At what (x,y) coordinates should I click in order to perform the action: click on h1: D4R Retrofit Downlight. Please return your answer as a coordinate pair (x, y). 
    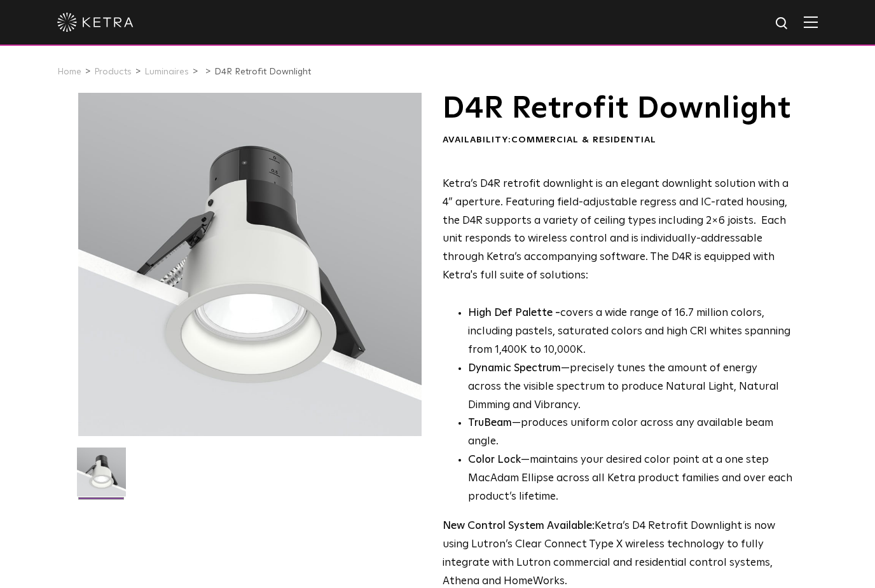
    Looking at the image, I should click on (617, 109).